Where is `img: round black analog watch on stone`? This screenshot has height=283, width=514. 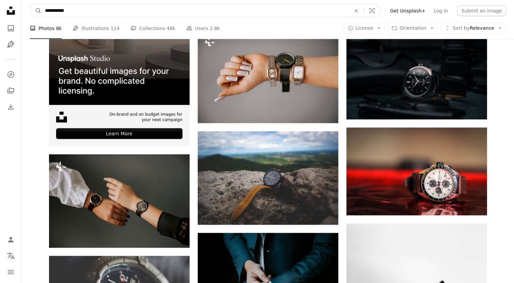
img: round black analog watch on stone is located at coordinates (268, 178).